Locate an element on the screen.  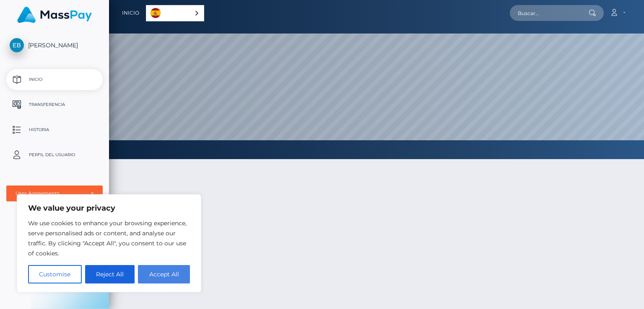
button: Customise is located at coordinates (55, 275).